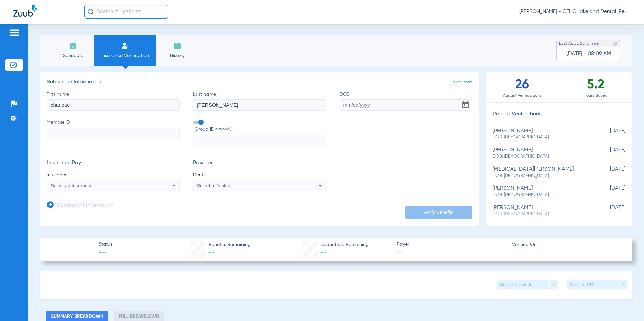 Image resolution: width=644 pixels, height=321 pixels. I want to click on span: Benefits Remaining, so click(229, 245).